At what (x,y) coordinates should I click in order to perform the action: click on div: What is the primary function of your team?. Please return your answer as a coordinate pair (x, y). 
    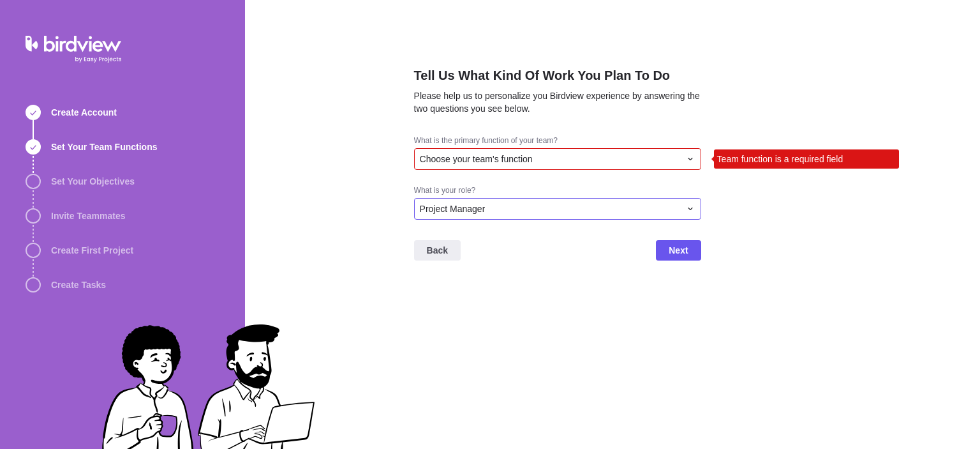
    Looking at the image, I should click on (558, 141).